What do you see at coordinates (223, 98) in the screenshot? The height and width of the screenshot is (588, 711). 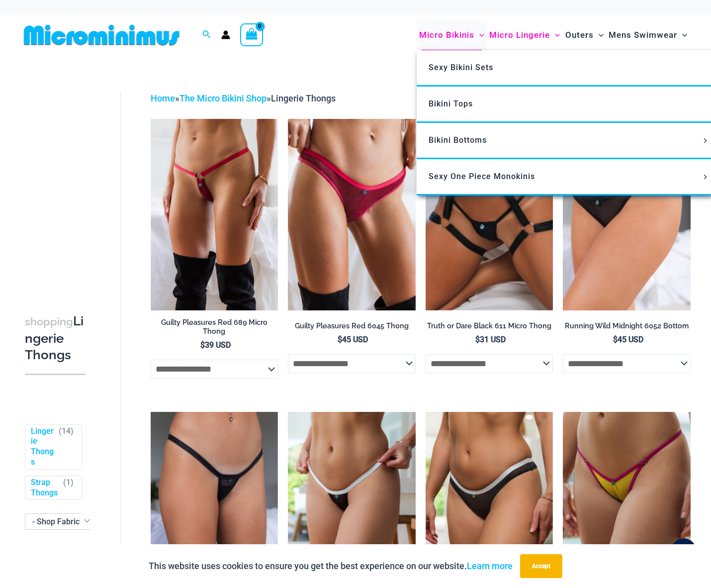 I see `a: The Micro Bikini Shop` at bounding box center [223, 98].